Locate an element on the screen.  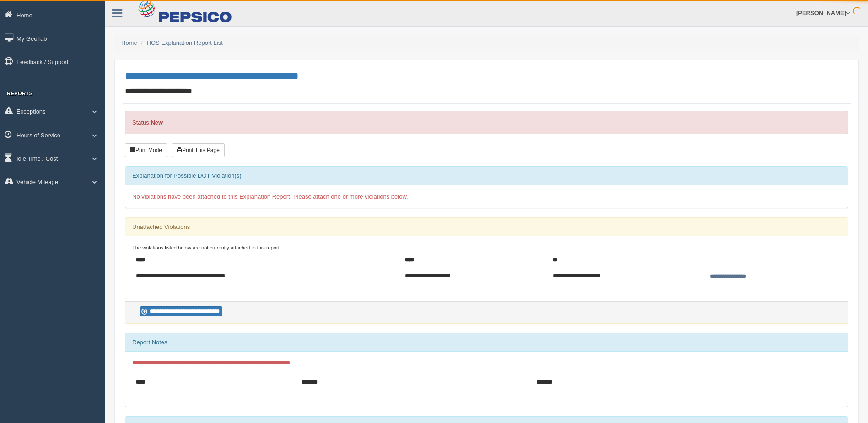
strong: New is located at coordinates (156, 122).